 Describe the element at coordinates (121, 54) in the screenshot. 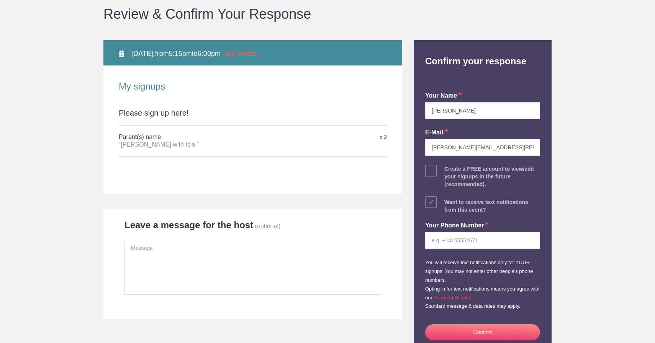

I see `img: Calendar alt` at that location.